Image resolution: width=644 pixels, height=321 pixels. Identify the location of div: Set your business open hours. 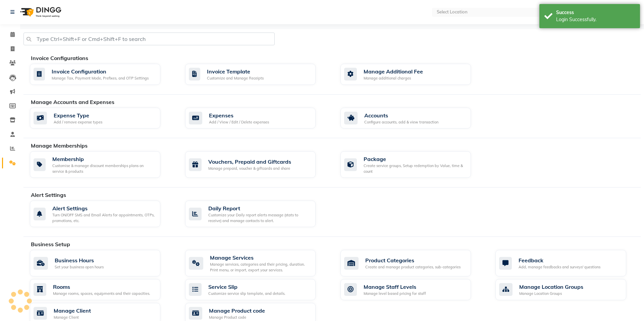
(79, 267).